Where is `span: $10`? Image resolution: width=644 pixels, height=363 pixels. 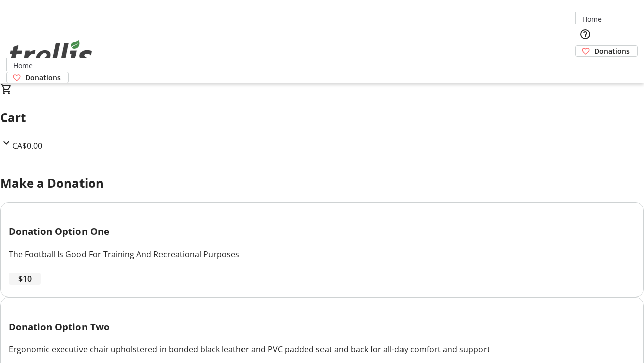
span: $10 is located at coordinates (25, 279).